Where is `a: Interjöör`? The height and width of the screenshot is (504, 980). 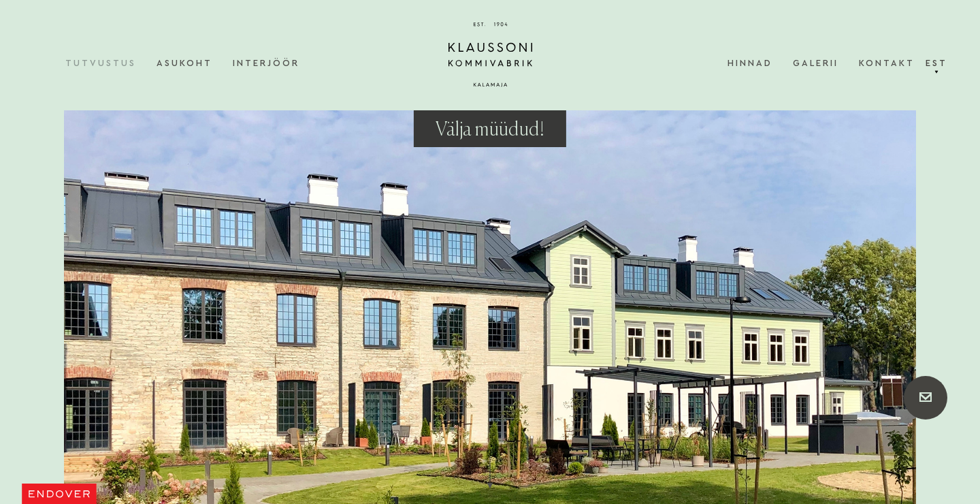
a: Interjöör is located at coordinates (276, 62).